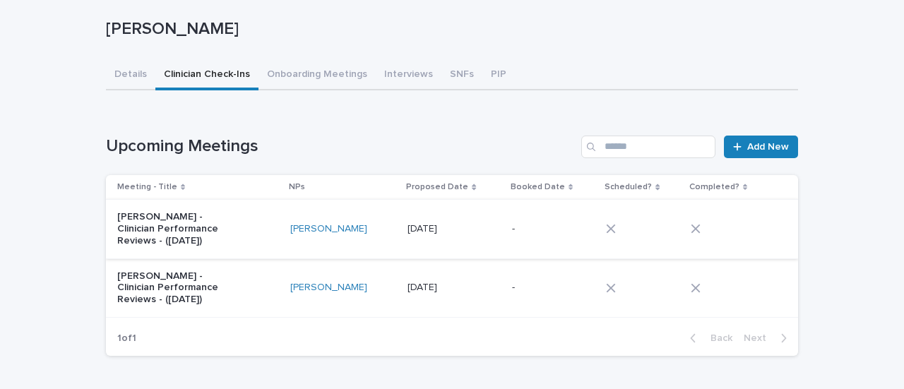 The image size is (904, 389). Describe the element at coordinates (408, 76) in the screenshot. I see `button: Interviews` at that location.